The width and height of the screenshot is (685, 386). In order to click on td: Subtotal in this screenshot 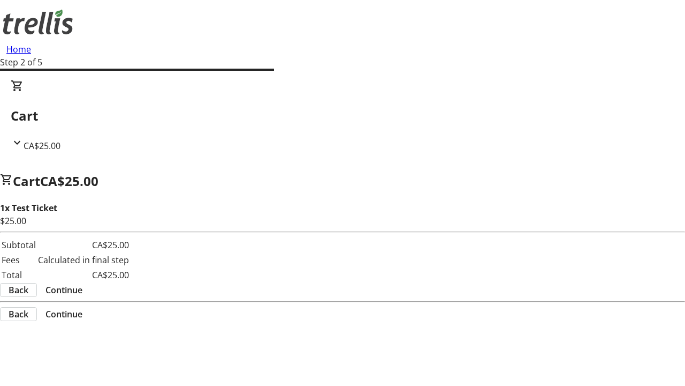, I will do `click(19, 245)`.